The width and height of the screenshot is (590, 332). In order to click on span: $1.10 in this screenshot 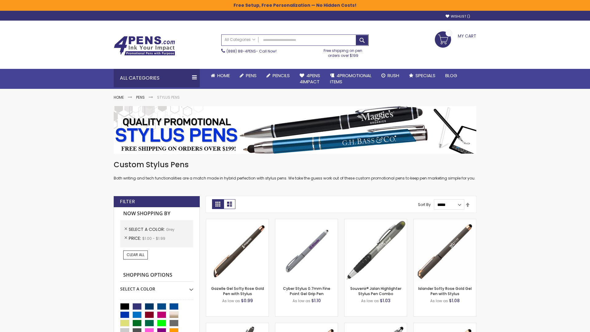, I will do `click(316, 300)`.